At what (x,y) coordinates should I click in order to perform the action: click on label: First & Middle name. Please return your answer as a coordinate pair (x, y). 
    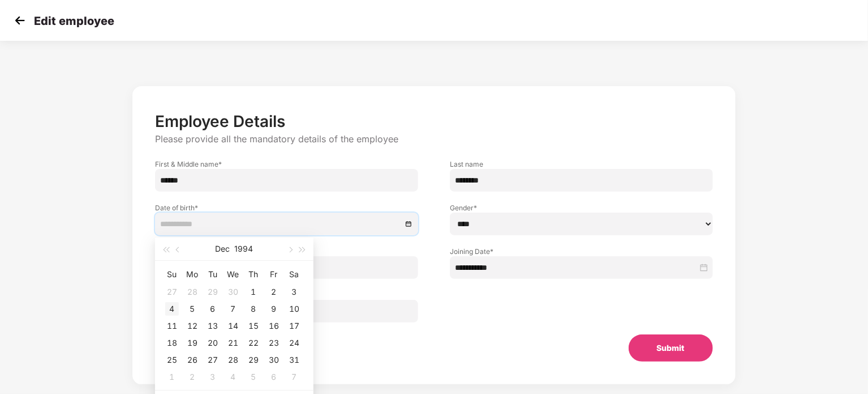
    Looking at the image, I should click on (286, 163).